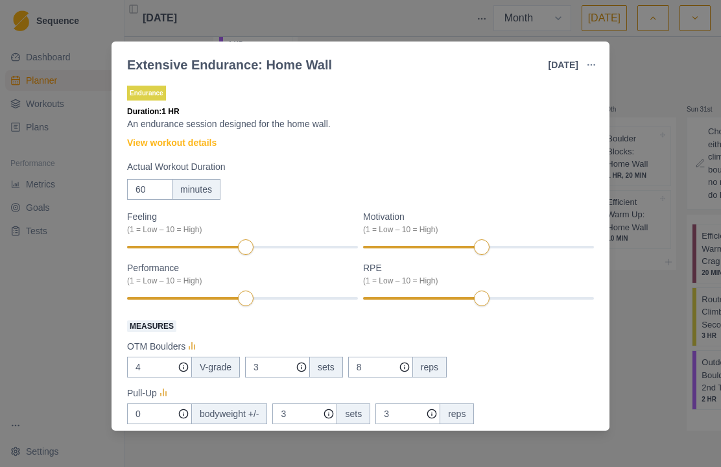  I want to click on div: bodyweight +/-, so click(229, 413).